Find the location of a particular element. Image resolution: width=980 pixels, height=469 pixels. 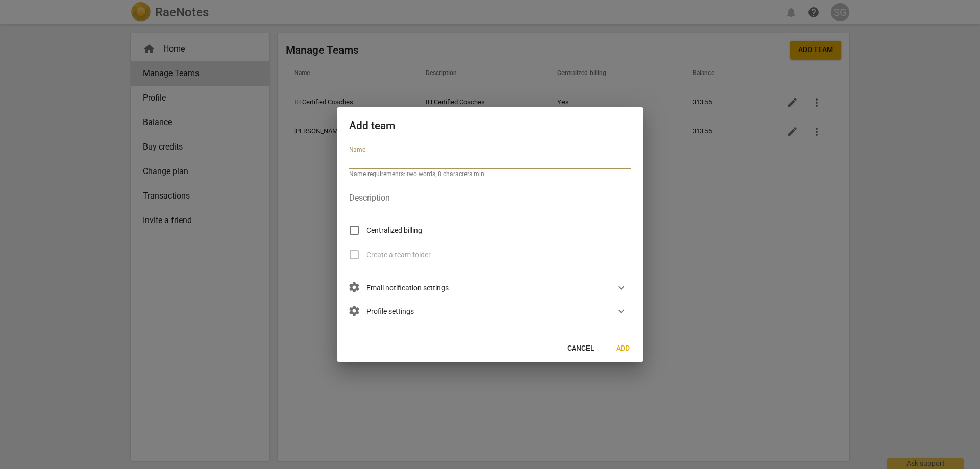

span: Cancel is located at coordinates (580, 349).